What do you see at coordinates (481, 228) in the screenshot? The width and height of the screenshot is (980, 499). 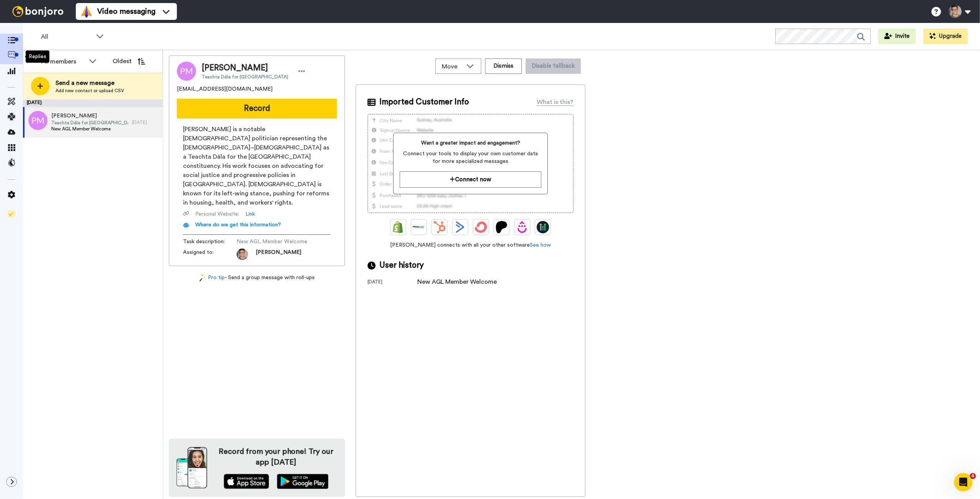 I see `img: ConvertKit` at bounding box center [481, 228].